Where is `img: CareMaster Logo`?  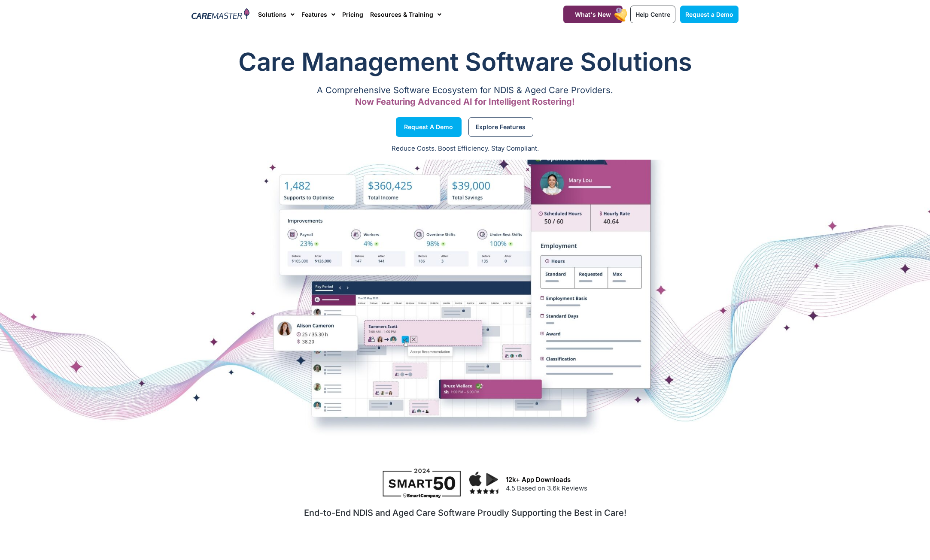
img: CareMaster Logo is located at coordinates (220, 15).